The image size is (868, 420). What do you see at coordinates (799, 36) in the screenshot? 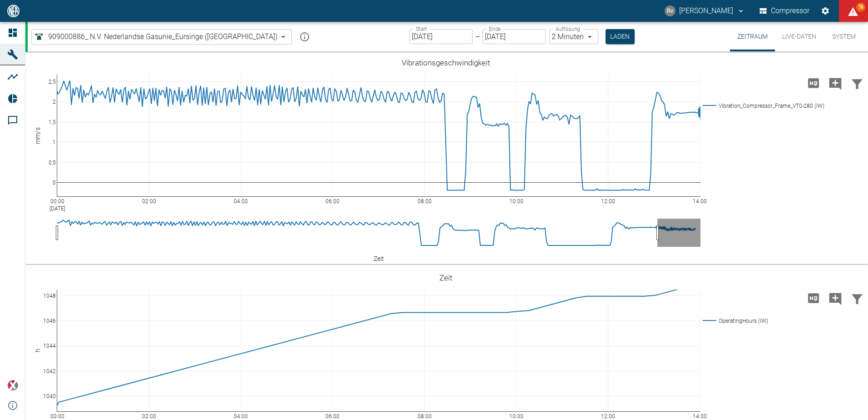
I see `button: Live-Daten` at bounding box center [799, 36].